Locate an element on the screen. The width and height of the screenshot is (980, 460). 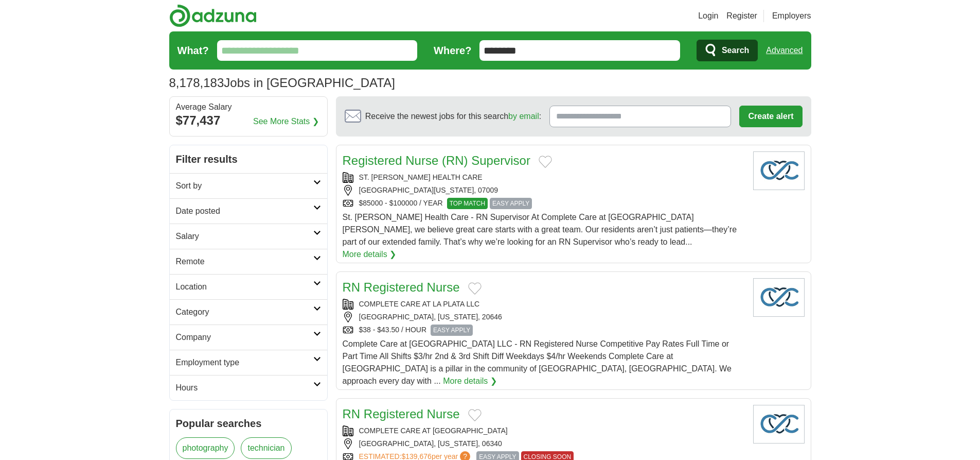
a: Registered Nurse (RN) Supervisor is located at coordinates (437, 160).